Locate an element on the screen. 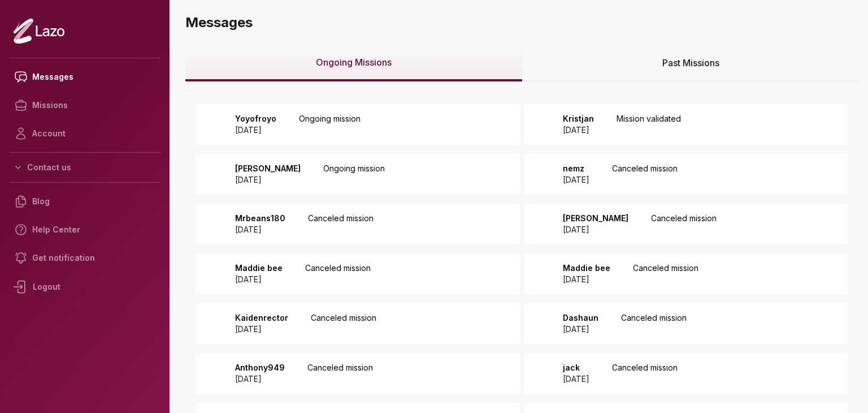 The image size is (868, 413). a: Messages is located at coordinates (84, 77).